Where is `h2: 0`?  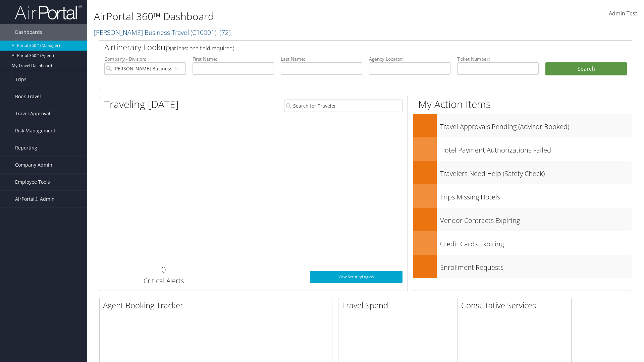
h2: 0 is located at coordinates (164, 270).